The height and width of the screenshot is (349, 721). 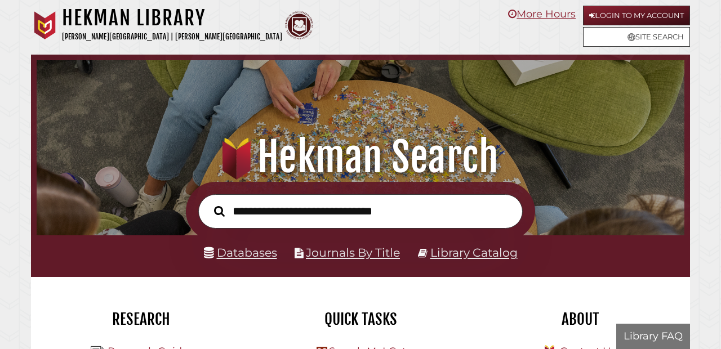 What do you see at coordinates (542, 14) in the screenshot?
I see `a: More Hours` at bounding box center [542, 14].